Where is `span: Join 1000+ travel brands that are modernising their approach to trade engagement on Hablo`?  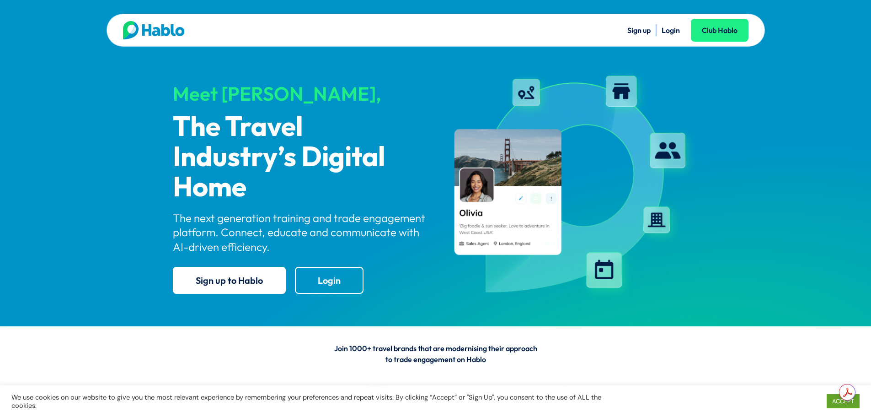
span: Join 1000+ travel brands that are modernising their approach to trade engagement on Hablo is located at coordinates (436, 353).